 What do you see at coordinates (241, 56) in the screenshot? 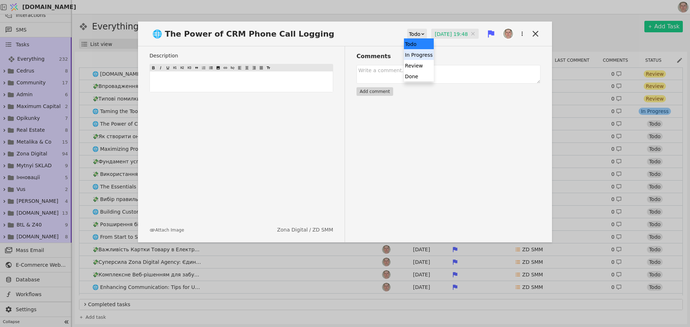
I see `label: Description` at bounding box center [241, 56].